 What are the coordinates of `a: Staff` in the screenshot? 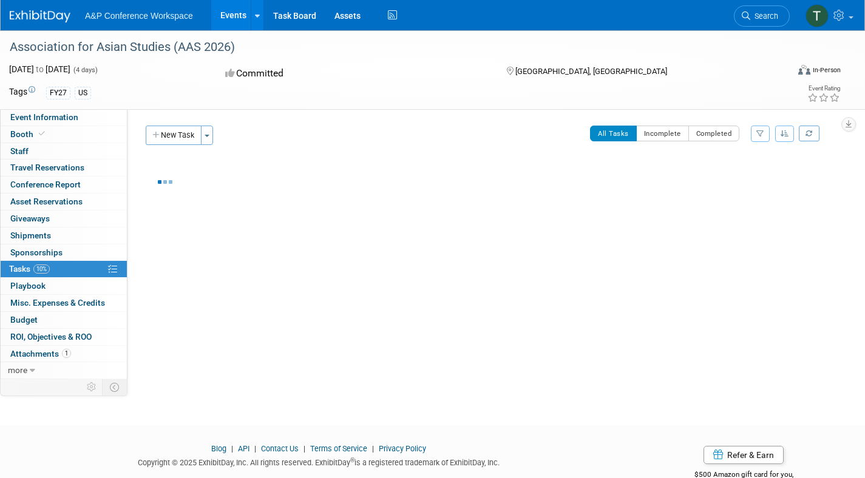 It's located at (64, 151).